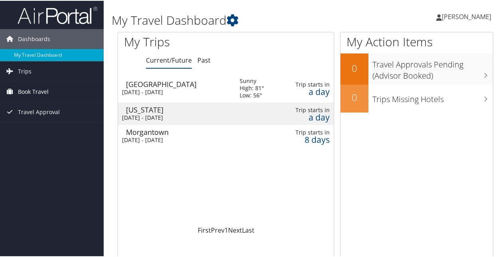 This screenshot has height=257, width=504. I want to click on div: High: 81°, so click(252, 87).